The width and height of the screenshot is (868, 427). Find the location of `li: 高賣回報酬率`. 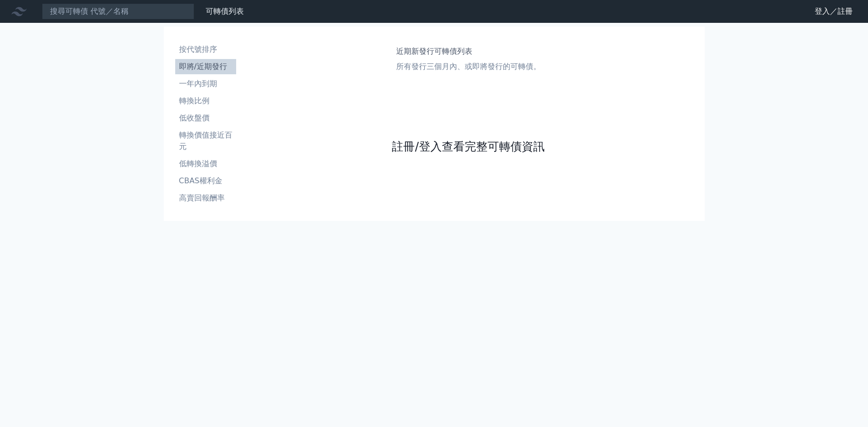

li: 高賣回報酬率 is located at coordinates (206, 198).